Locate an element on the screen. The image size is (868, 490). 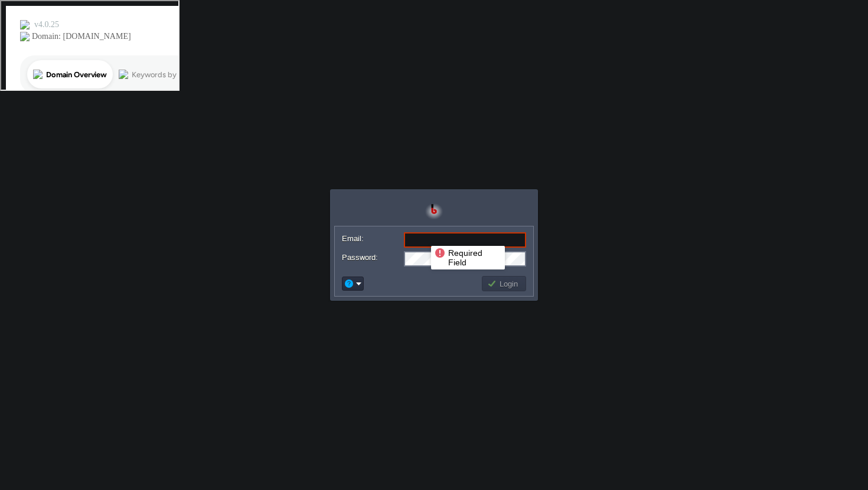
img: tab_keywords_by_traffic_grey.svg is located at coordinates (122, 73).